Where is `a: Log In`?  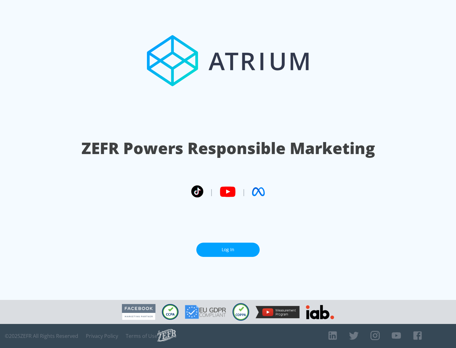 a: Log In is located at coordinates (228, 250).